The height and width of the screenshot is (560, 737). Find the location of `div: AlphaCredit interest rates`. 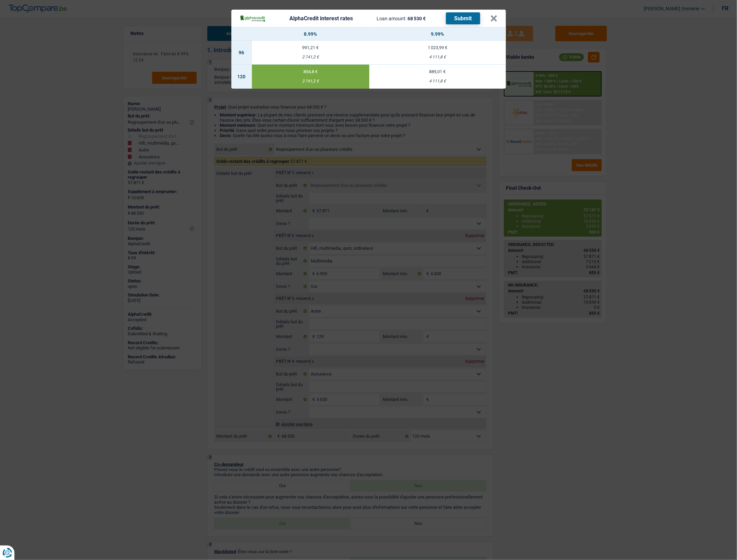

div: AlphaCredit interest rates is located at coordinates (321, 18).